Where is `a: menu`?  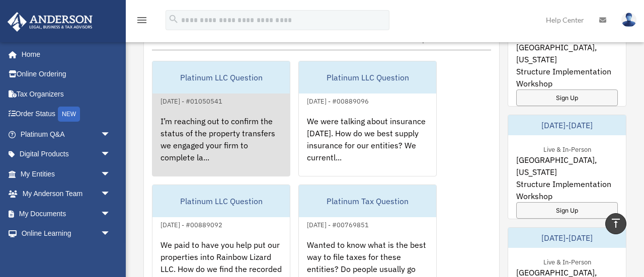 a: menu is located at coordinates (141, 22).